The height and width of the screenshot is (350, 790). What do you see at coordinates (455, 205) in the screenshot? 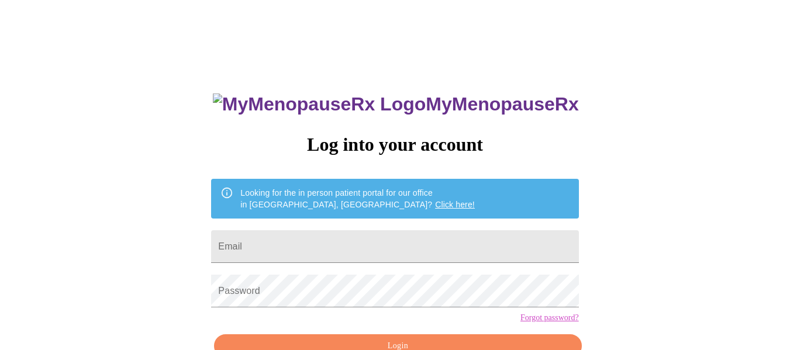
I see `a: Click here!` at bounding box center [455, 205].